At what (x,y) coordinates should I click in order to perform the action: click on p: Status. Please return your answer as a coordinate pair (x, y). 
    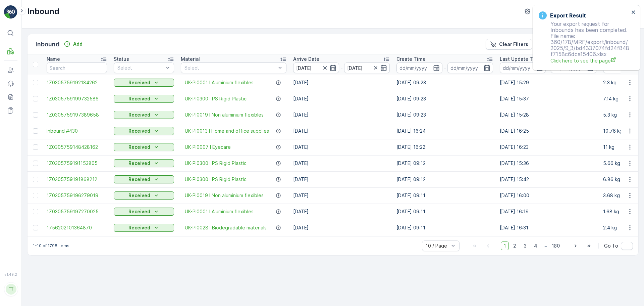
    Looking at the image, I should click on (121, 59).